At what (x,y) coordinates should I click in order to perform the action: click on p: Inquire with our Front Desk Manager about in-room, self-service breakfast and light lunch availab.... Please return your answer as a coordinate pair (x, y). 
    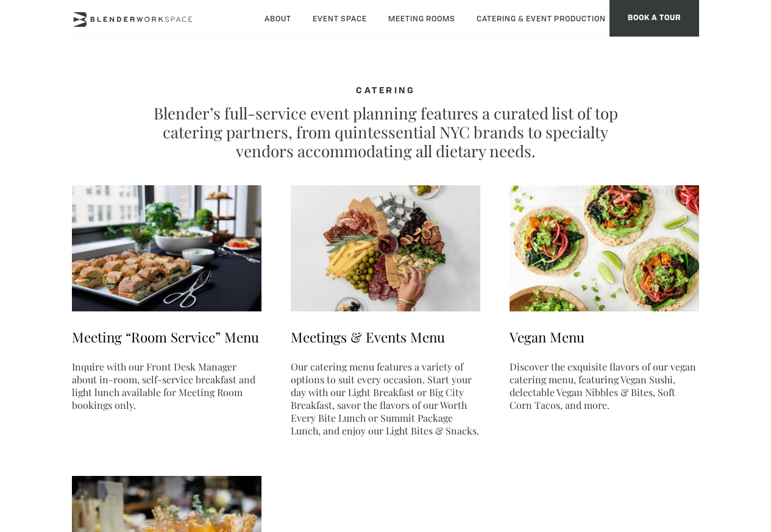
    Looking at the image, I should click on (166, 386).